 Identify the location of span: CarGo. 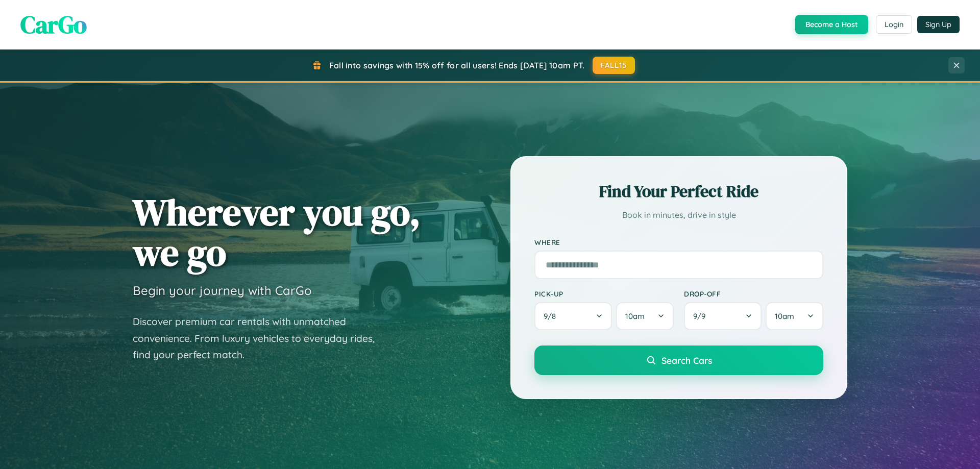
(53, 24).